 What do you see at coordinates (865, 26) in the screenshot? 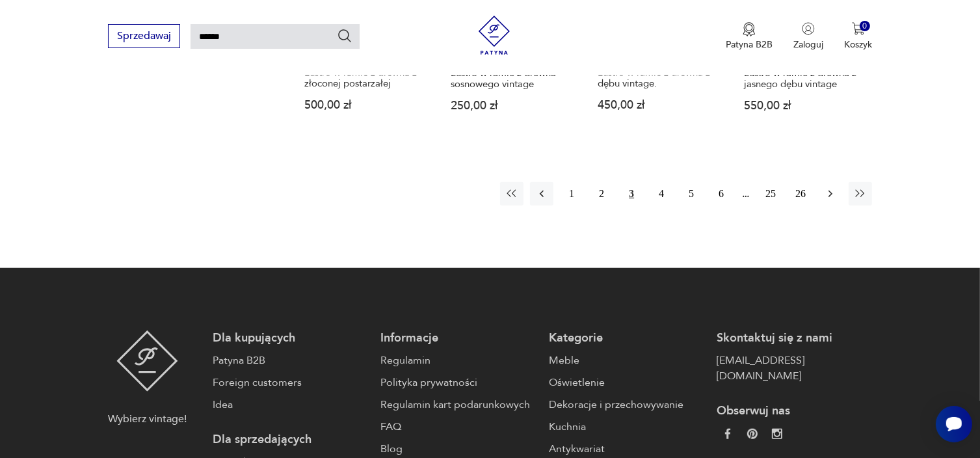
I see `div: 0` at bounding box center [865, 26].